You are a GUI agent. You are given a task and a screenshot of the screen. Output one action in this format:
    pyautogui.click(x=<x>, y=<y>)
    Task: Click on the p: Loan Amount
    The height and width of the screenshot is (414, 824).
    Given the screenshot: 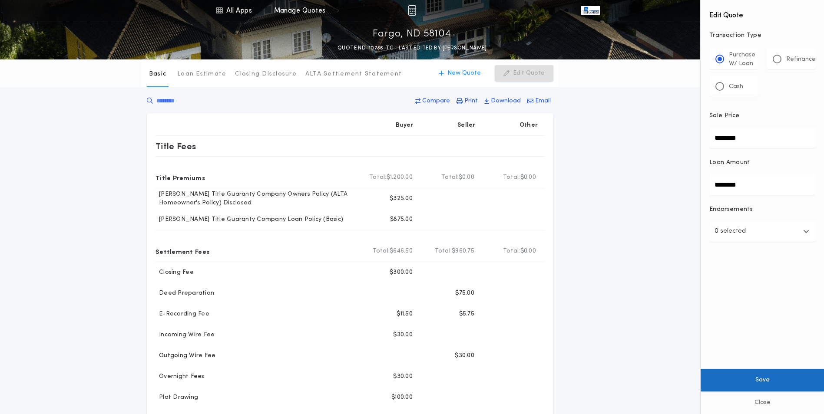 What is the action you would take?
    pyautogui.click(x=729, y=163)
    